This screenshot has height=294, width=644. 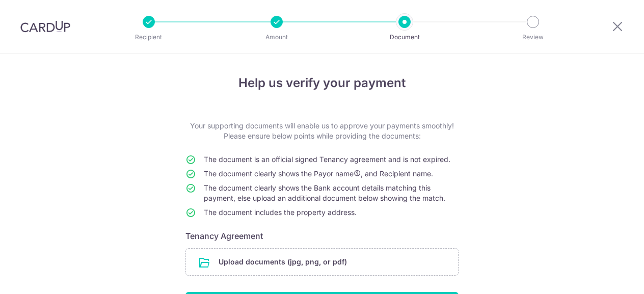 What do you see at coordinates (404, 37) in the screenshot?
I see `p: Document` at bounding box center [404, 37].